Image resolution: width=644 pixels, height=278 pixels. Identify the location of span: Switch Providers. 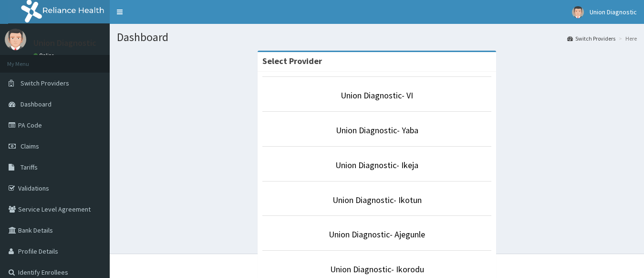
(45, 83).